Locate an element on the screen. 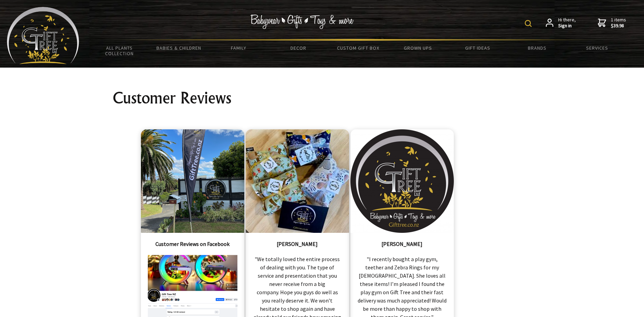  a: Custom Gift Box is located at coordinates (358, 48).